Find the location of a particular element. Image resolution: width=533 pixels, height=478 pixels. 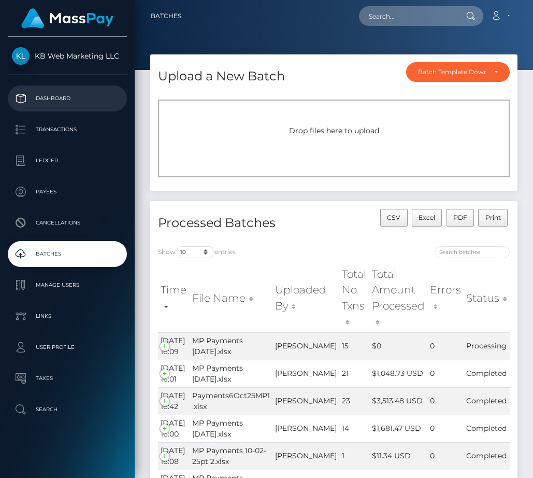

td: $1,048.73 USD is located at coordinates (398, 373).